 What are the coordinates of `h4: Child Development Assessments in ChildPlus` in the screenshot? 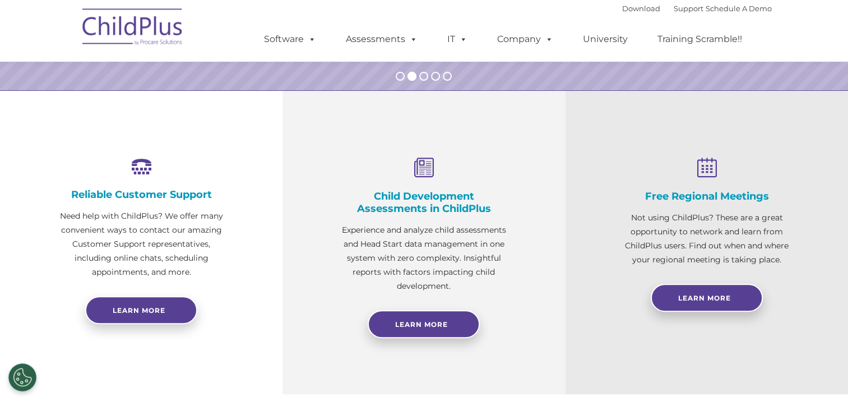 It's located at (424, 202).